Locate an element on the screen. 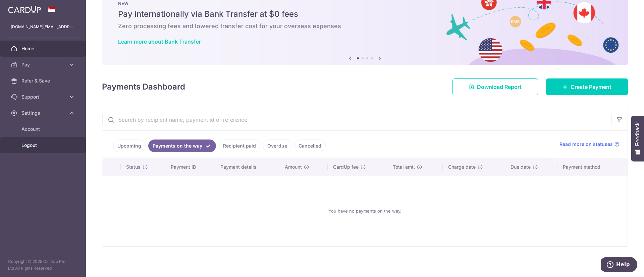 This screenshot has width=644, height=277. th: Payment method is located at coordinates (592, 167).